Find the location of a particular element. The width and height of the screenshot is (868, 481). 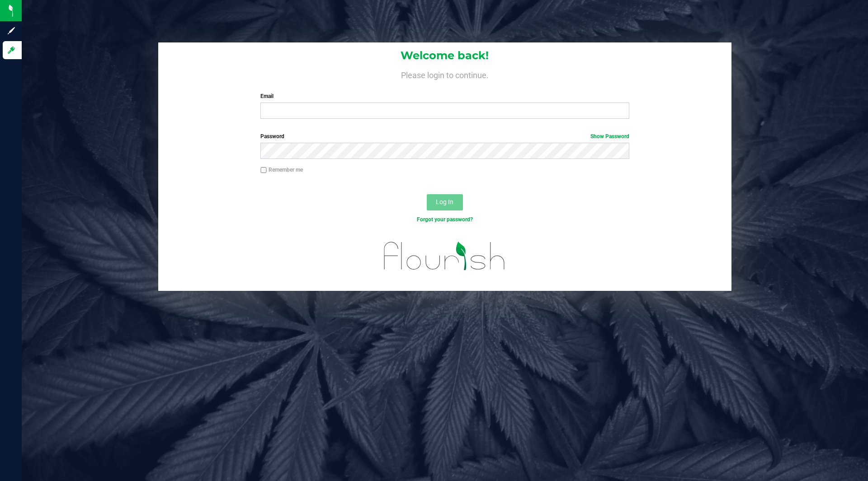

span: Log In is located at coordinates (445, 202).